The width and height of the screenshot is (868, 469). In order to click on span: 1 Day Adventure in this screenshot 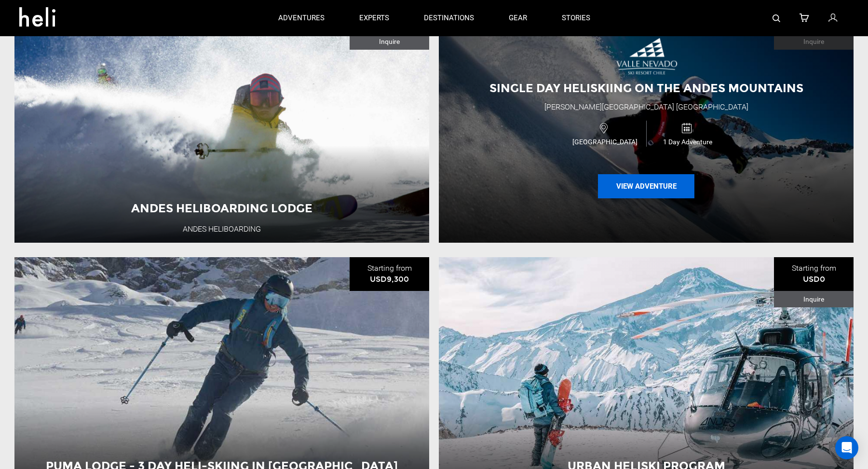, I will do `click(688, 142)`.